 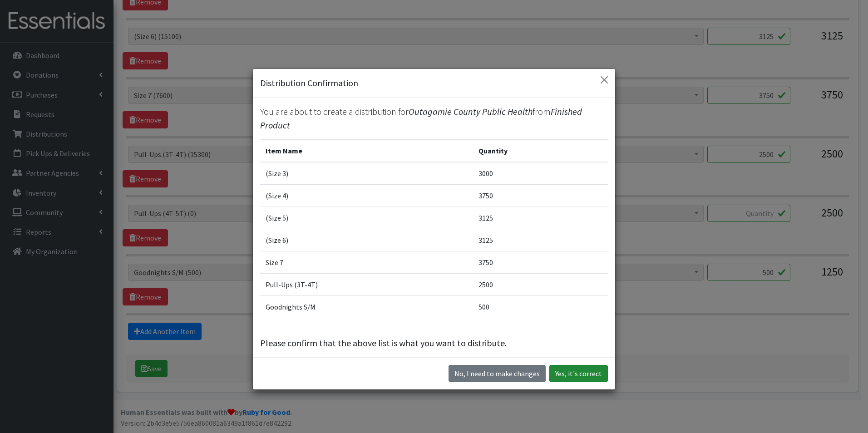 What do you see at coordinates (366, 195) in the screenshot?
I see `td: (Size 4)` at bounding box center [366, 195].